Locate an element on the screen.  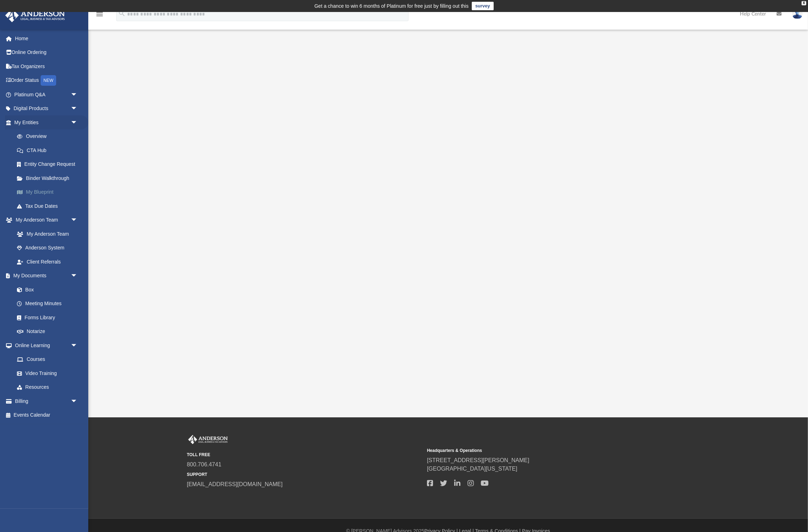
a: menu is located at coordinates (100, 16).